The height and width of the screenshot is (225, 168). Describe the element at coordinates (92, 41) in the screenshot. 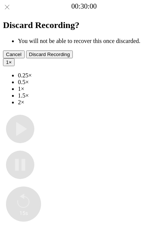

I see `li: You will not be able to recover this once discarded.` at that location.